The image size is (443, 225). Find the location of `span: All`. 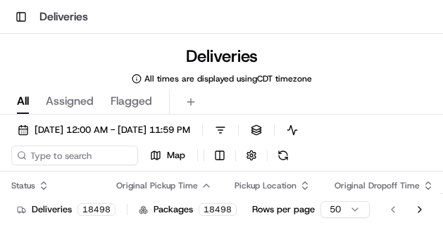

span: All is located at coordinates (23, 101).